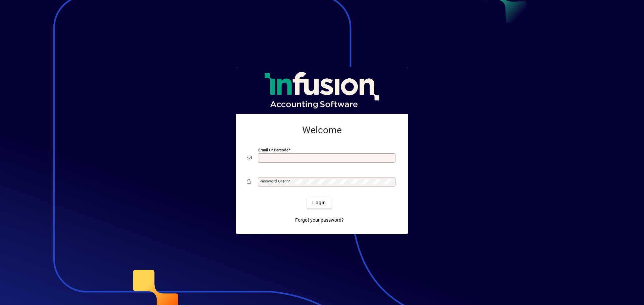  What do you see at coordinates (319, 203) in the screenshot?
I see `span: Login` at bounding box center [319, 203].